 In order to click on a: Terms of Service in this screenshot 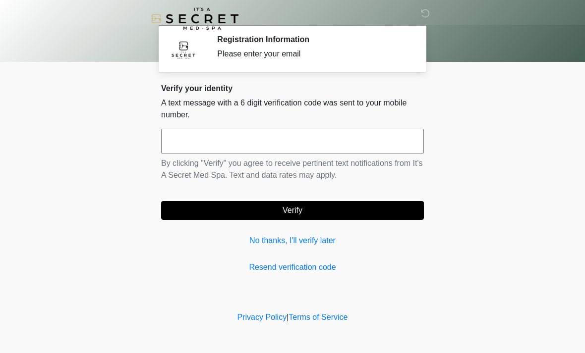, I will do `click(318, 317)`.